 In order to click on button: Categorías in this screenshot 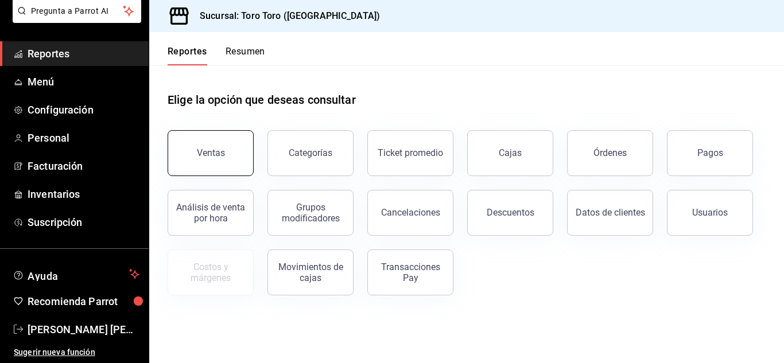, I will do `click(310, 153)`.